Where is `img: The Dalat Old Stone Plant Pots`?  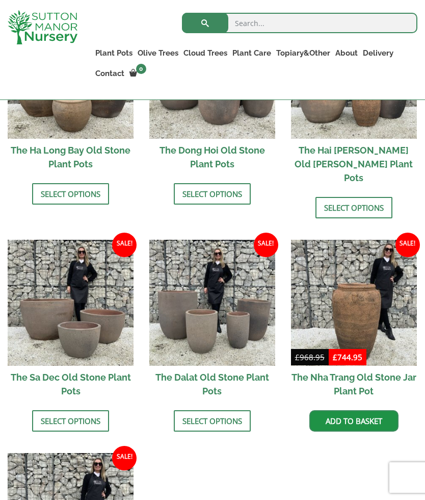
img: The Dalat Old Stone Plant Pots is located at coordinates (212, 302).